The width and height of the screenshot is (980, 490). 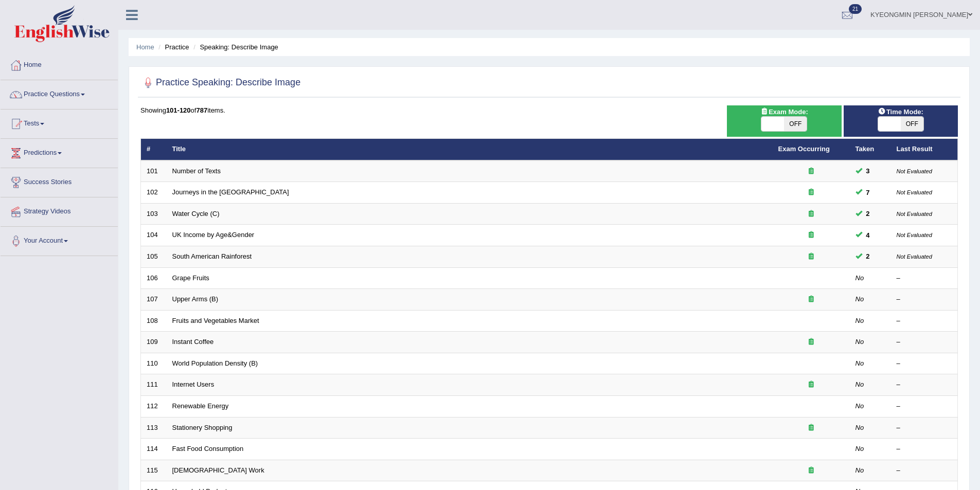 I want to click on b: 787, so click(x=201, y=110).